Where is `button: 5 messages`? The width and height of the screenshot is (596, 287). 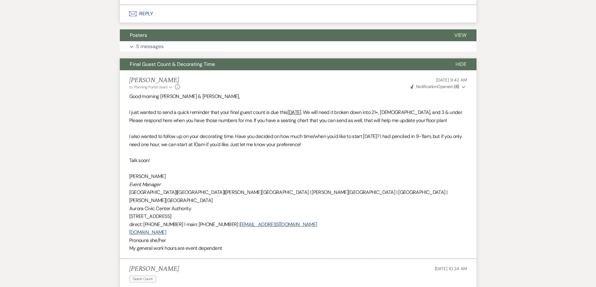
button: 5 messages is located at coordinates (298, 47).